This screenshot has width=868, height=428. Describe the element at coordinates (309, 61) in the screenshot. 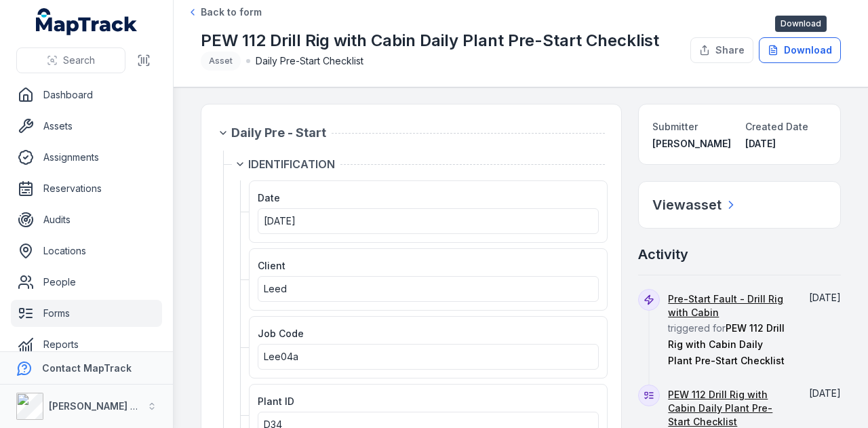

I see `span: Daily Pre-Start Checklist` at that location.